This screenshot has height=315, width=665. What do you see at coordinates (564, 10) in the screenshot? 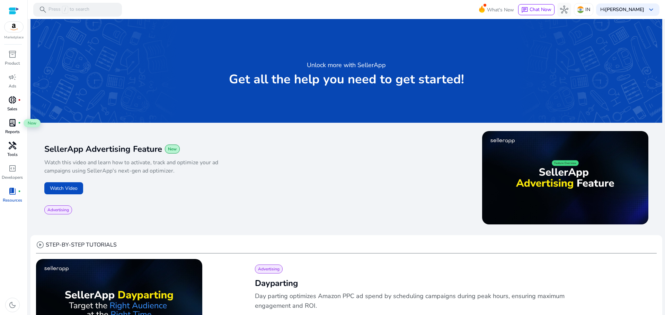
I see `span: hub` at bounding box center [564, 10].